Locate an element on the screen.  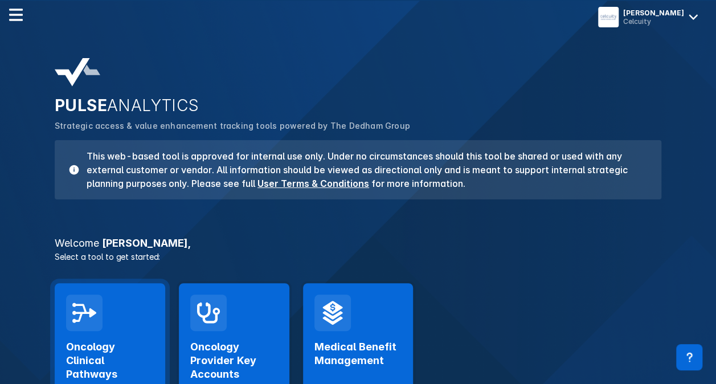
h2: PULSE is located at coordinates (358, 105).